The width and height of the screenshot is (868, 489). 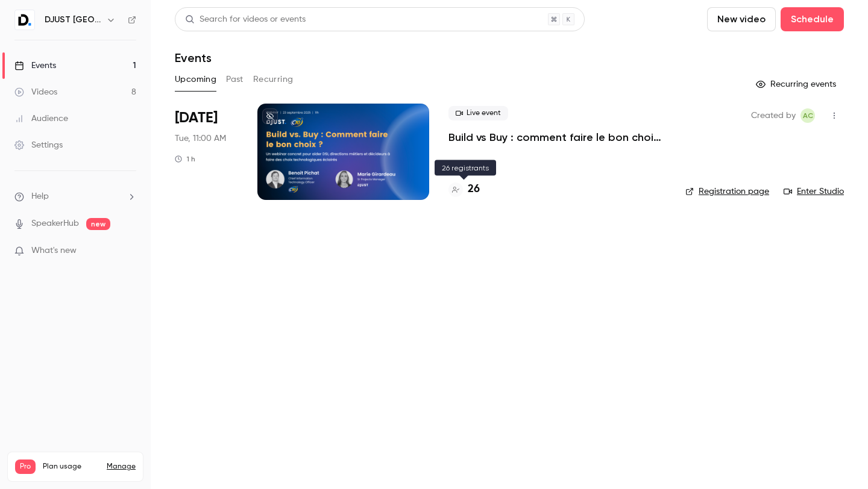 What do you see at coordinates (814, 191) in the screenshot?
I see `a: Enter Studio` at bounding box center [814, 191].